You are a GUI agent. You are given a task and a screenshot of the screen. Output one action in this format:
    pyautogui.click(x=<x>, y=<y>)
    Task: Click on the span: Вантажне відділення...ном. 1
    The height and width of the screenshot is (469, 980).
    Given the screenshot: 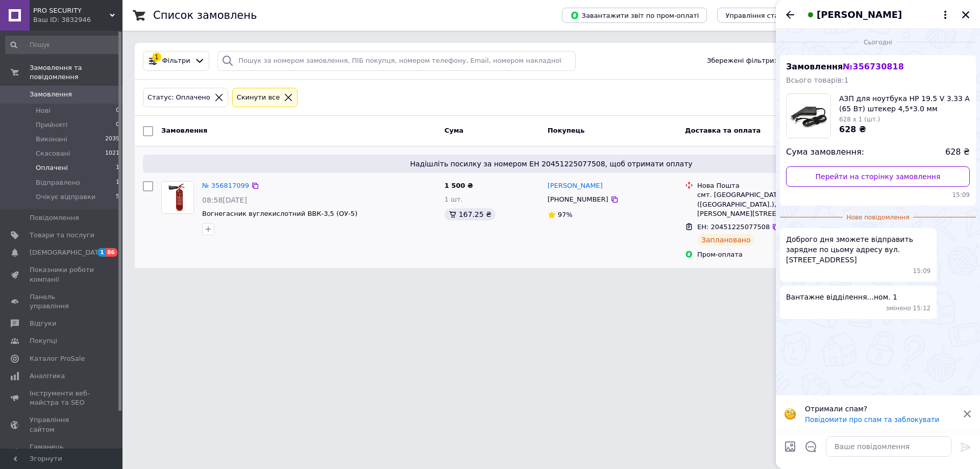 What is the action you would take?
    pyautogui.click(x=842, y=297)
    